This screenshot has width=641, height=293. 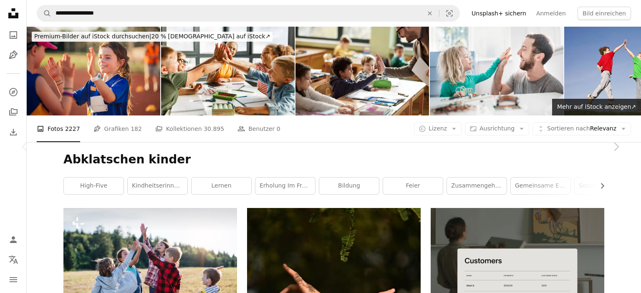 I want to click on img: Teamarbeit im Leichtathletik Club, so click(x=93, y=71).